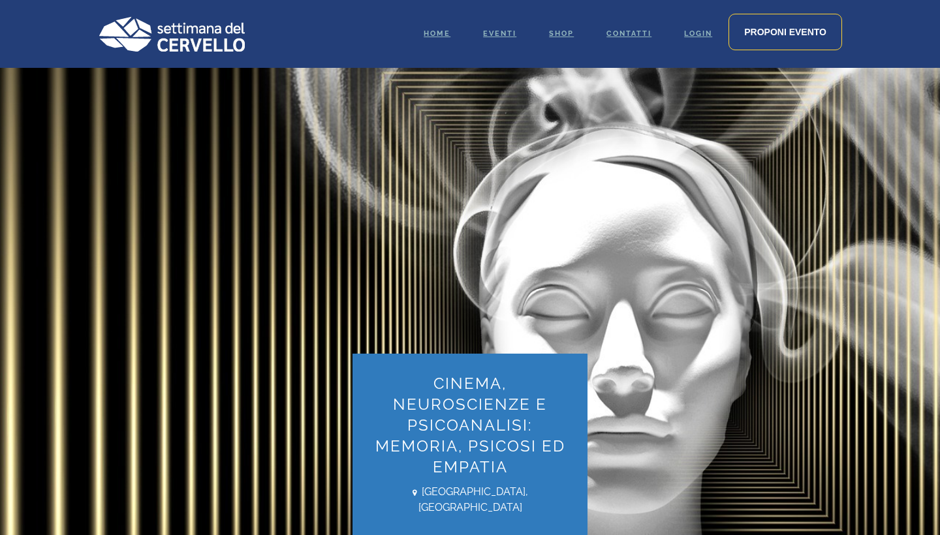  I want to click on img: Logo, so click(171, 34).